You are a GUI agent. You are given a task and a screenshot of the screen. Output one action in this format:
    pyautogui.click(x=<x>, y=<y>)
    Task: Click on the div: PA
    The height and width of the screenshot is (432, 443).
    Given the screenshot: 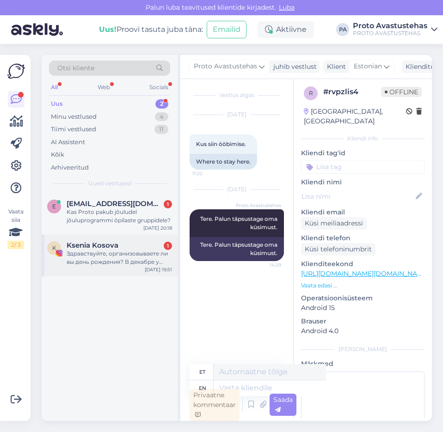 What is the action you would take?
    pyautogui.click(x=342, y=30)
    